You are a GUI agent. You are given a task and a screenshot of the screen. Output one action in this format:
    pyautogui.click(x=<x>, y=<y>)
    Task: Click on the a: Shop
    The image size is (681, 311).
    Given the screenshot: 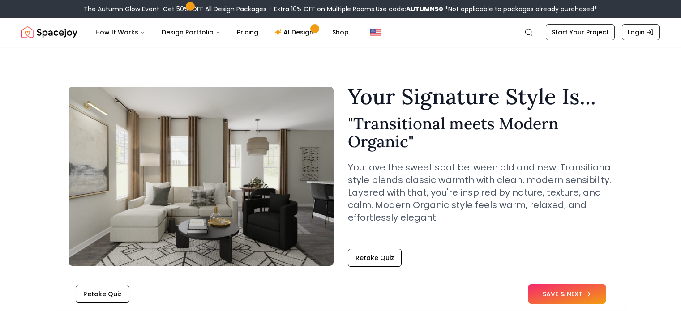 What is the action you would take?
    pyautogui.click(x=340, y=32)
    